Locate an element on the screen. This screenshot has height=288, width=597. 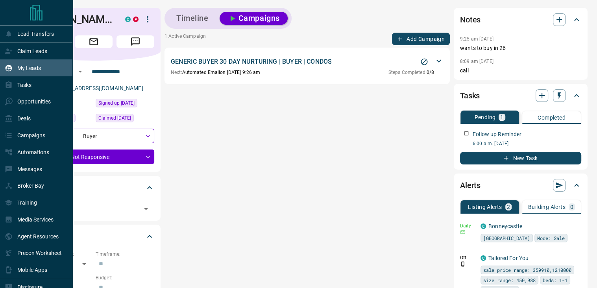
div: Notes is located at coordinates (521, 20).